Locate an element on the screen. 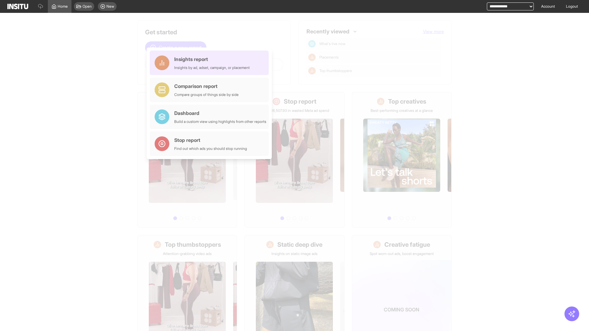 Image resolution: width=589 pixels, height=331 pixels. span: Home is located at coordinates (63, 6).